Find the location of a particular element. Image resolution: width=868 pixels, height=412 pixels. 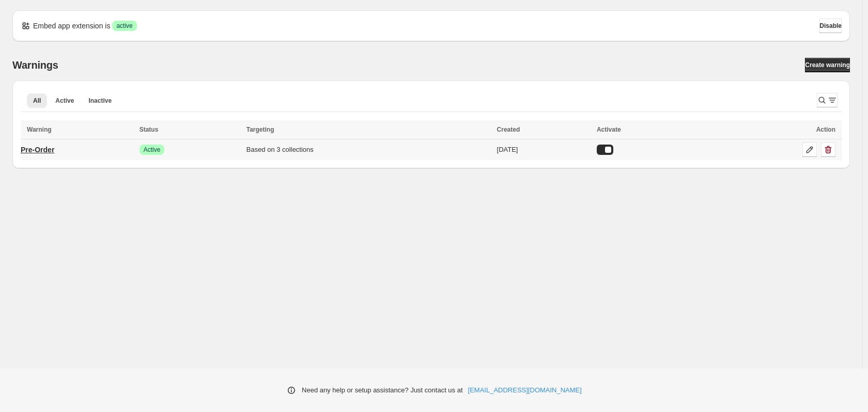

span: Activate is located at coordinates (609, 130).